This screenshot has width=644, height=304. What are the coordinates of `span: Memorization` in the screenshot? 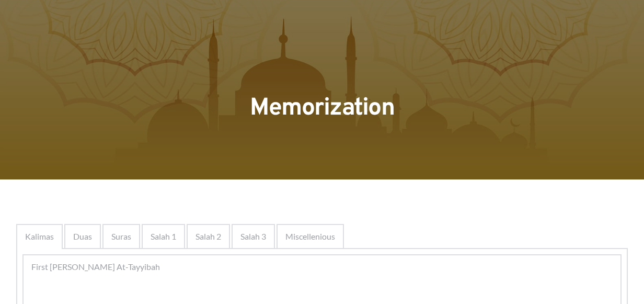 It's located at (322, 108).